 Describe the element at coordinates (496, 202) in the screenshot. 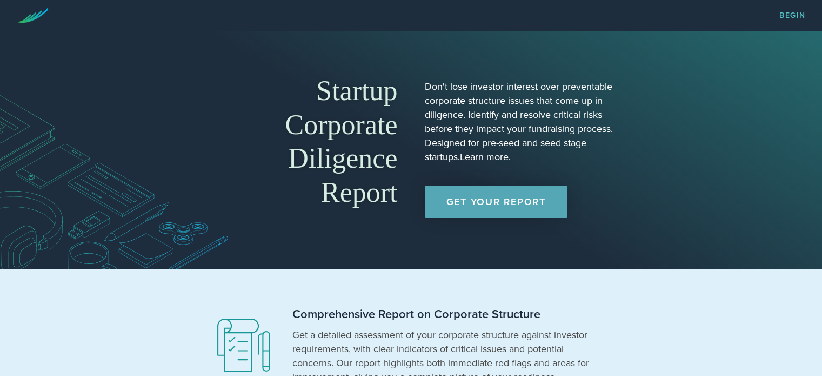

I see `a: Get Your Report` at that location.